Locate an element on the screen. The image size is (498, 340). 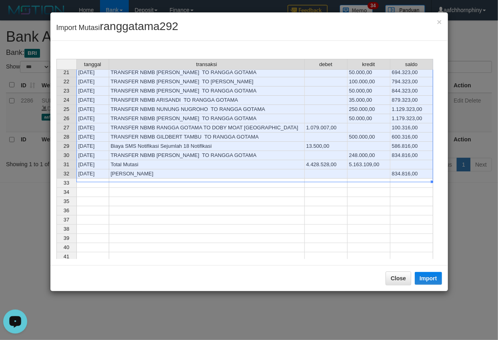
span: 36 is located at coordinates (66, 210).